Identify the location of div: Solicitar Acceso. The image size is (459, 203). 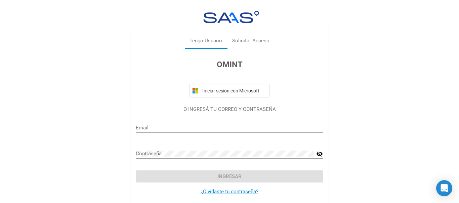
(251, 41).